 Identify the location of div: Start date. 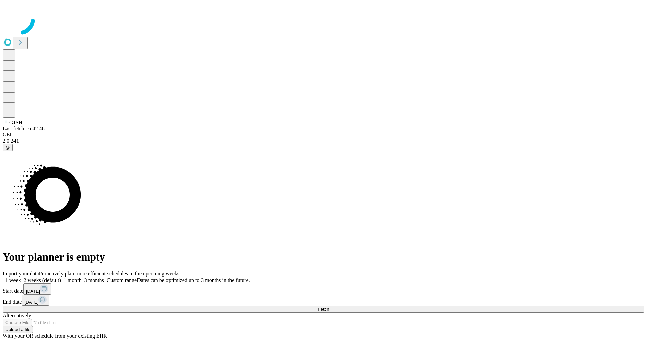
(324, 289).